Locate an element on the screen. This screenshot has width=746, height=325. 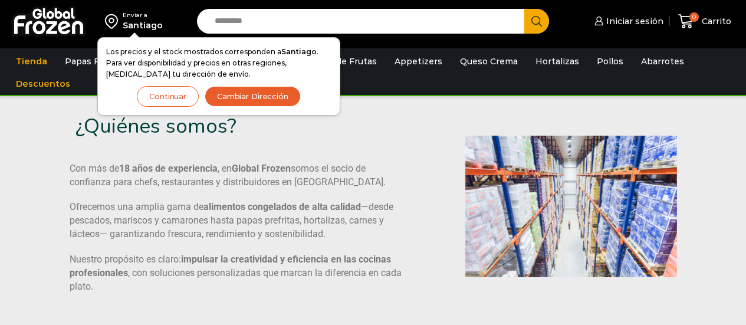
a: Appetizers is located at coordinates (418, 61).